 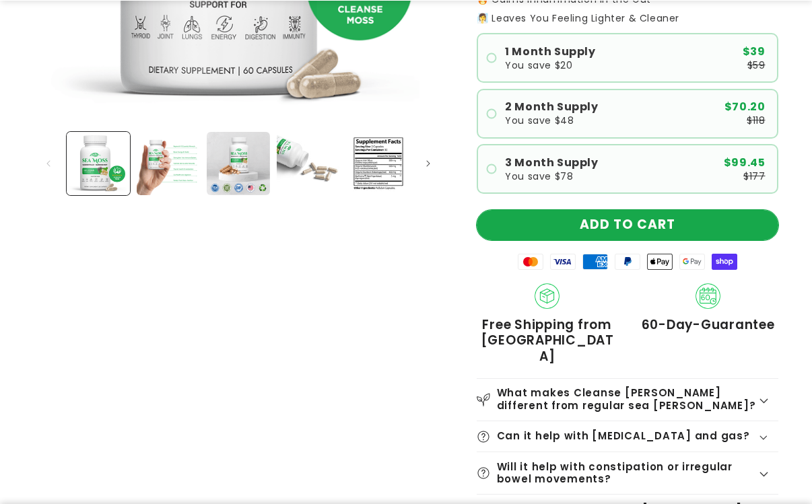 I want to click on img: 60_day_Guarantee.png, so click(x=708, y=296).